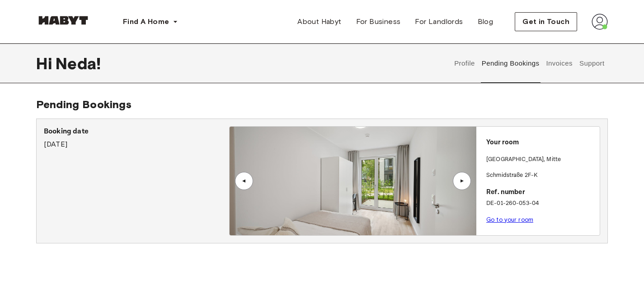 The height and width of the screenshot is (290, 644). Describe the element at coordinates (353, 181) in the screenshot. I see `img: Image of the room` at that location.